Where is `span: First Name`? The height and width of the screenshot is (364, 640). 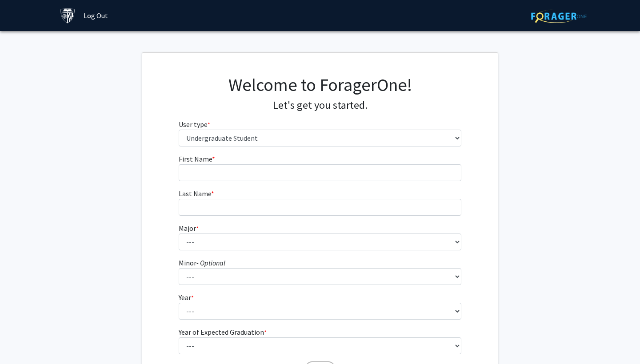 span: First Name is located at coordinates (195, 159).